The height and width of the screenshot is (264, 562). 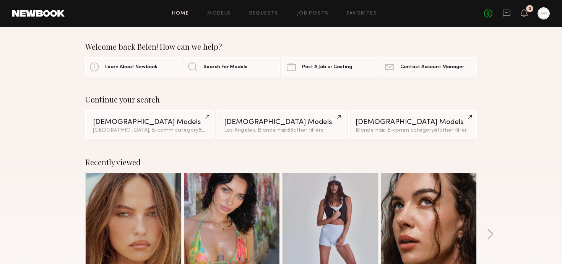 I want to click on div: Continue your search, so click(x=281, y=99).